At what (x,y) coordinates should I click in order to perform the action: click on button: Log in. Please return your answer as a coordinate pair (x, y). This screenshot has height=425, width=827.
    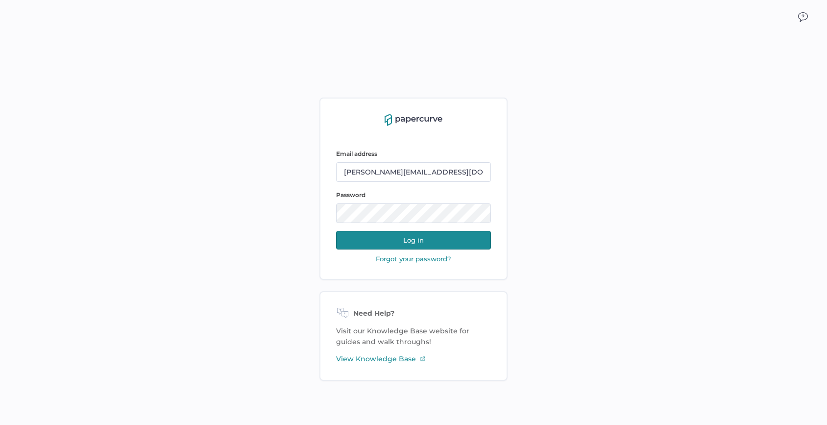
    Looking at the image, I should click on (414, 240).